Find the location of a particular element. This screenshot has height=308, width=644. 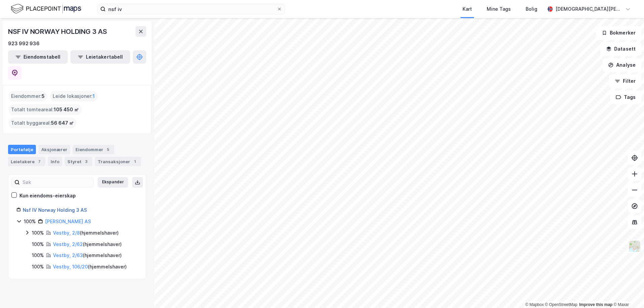

button: Datasett is located at coordinates (621, 49).